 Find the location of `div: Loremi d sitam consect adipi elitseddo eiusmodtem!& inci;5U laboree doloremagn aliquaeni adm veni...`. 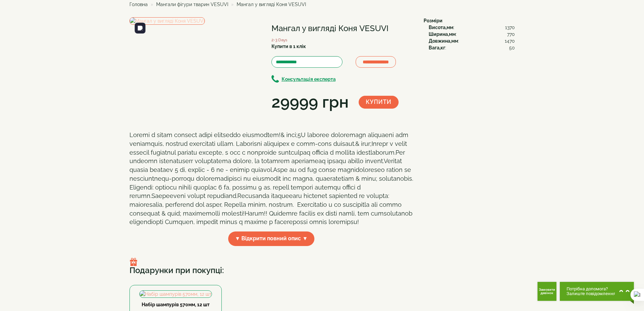

div: Loremi d sitam consect adipi elitseddo eiusmodtem!& inci;5U laboree doloremagn aliquaeni adm veni... is located at coordinates (272, 178).